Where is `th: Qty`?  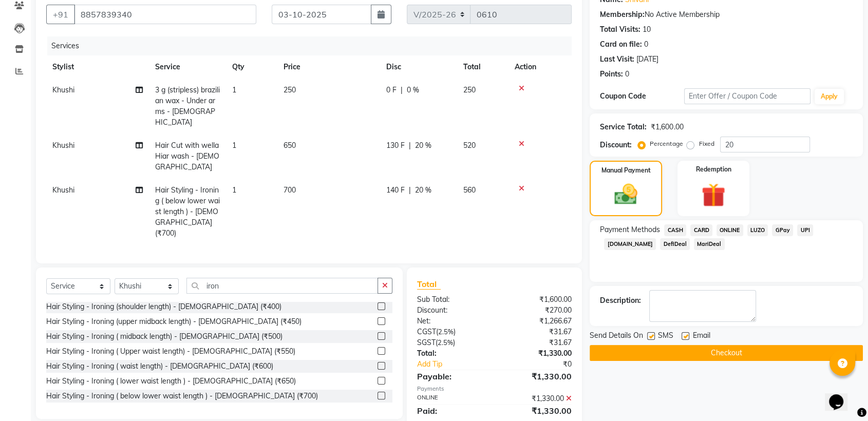 th: Qty is located at coordinates (252, 67).